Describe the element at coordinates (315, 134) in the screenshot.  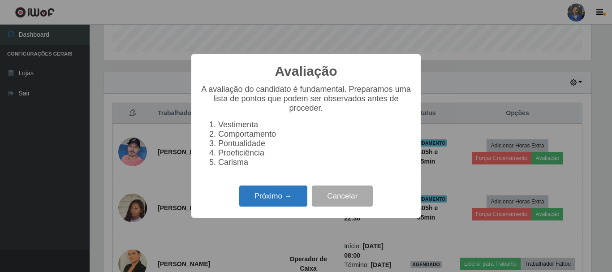
I see `li: Comportamento` at that location.